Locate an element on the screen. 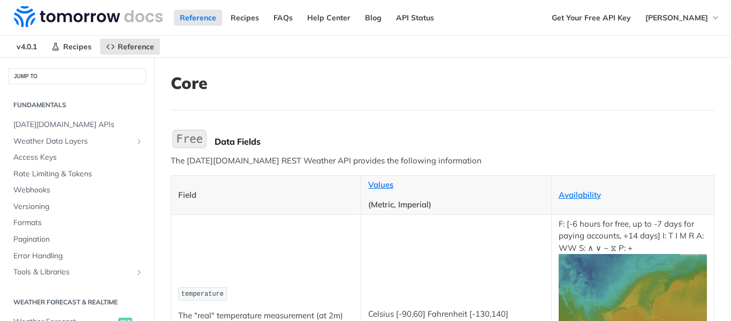 The image size is (731, 321). span: Expand image is located at coordinates (633, 297).